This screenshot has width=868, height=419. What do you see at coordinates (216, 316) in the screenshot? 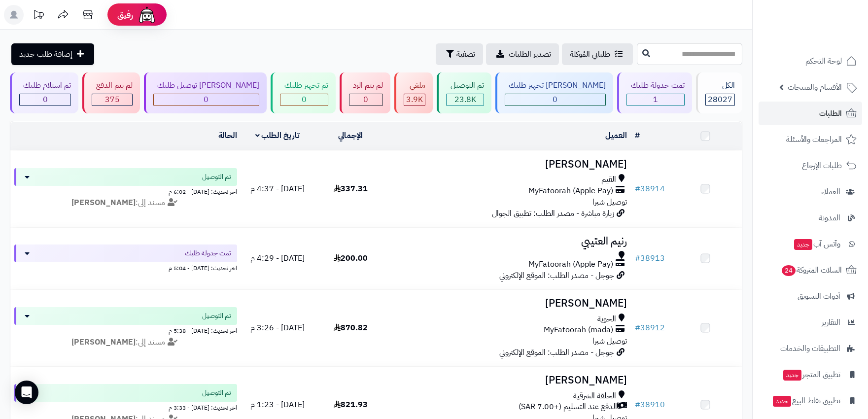
I see `span: تم التوصيل` at bounding box center [216, 316].